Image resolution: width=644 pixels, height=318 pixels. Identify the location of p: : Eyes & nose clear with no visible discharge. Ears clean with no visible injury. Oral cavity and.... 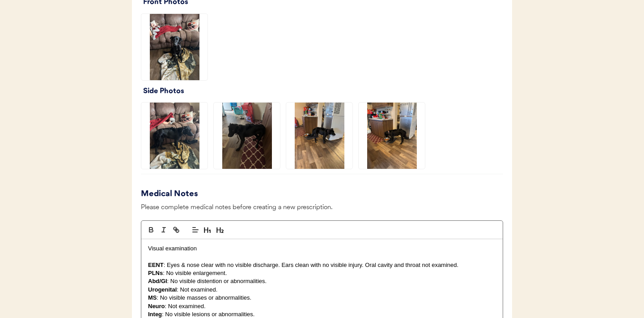
(322, 265).